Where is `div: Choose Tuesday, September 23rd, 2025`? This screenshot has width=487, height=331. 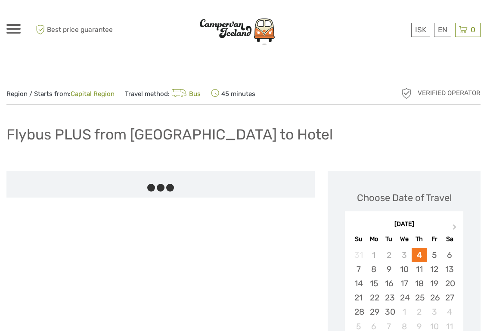 div: Choose Tuesday, September 23rd, 2025 is located at coordinates (389, 298).